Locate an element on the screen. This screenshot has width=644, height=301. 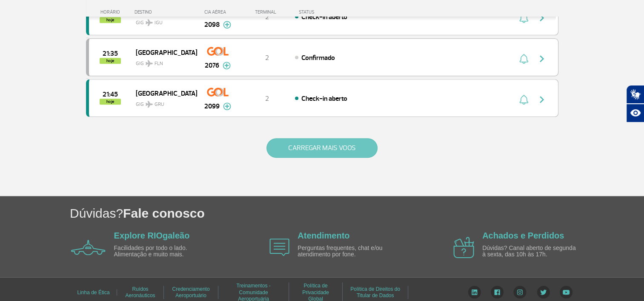
p: Facilidades por todo o lado. Alimentação e muito mais. is located at coordinates (163, 251).